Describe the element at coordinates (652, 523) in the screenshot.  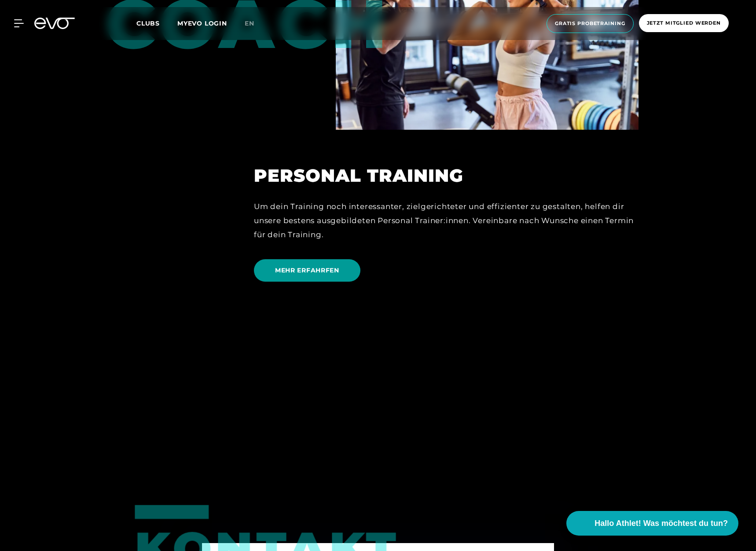
I see `button: Hallo Athlet! Was möchtest du tun?` at that location.